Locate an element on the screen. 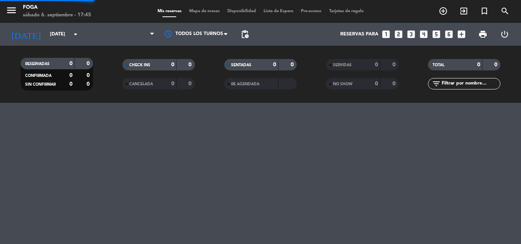 The width and height of the screenshot is (521, 244). span: TOTAL is located at coordinates (438, 65).